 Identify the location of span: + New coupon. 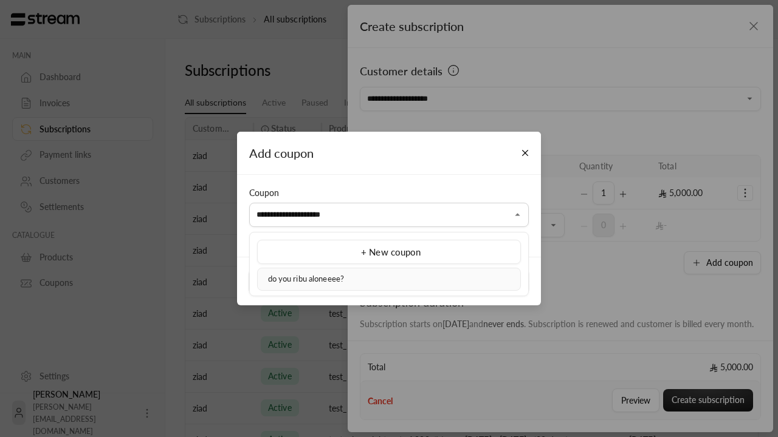
(391, 252).